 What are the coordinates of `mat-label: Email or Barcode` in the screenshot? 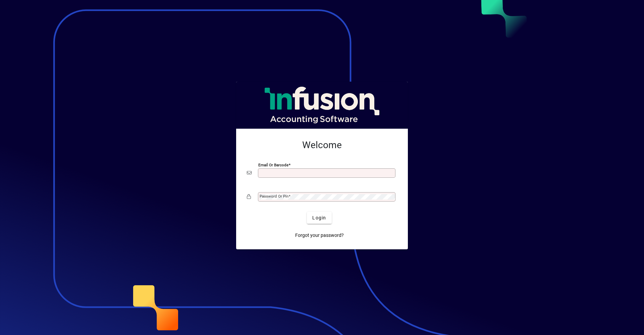 It's located at (273, 165).